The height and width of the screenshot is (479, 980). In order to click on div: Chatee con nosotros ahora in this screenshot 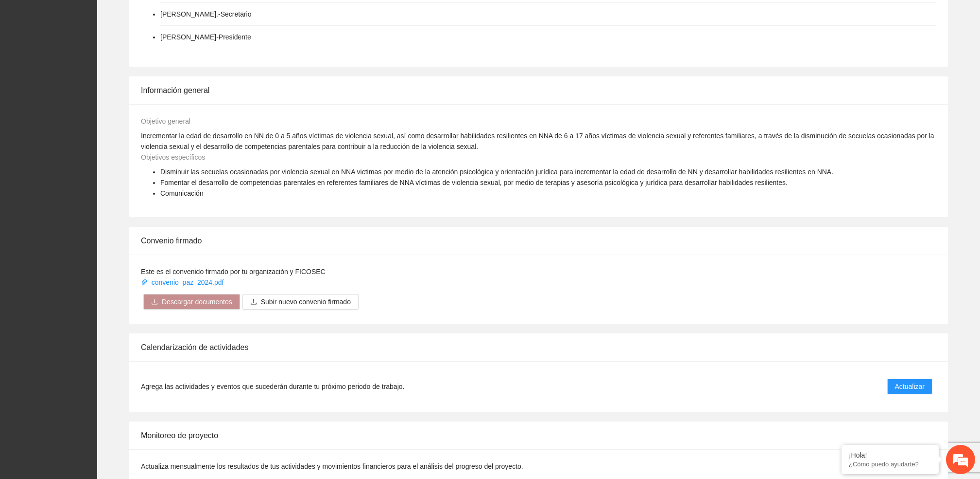, I will do `click(107, 56)`.